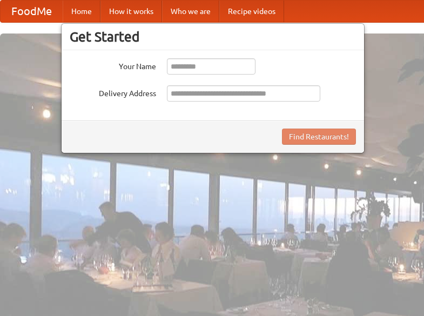  What do you see at coordinates (31, 11) in the screenshot?
I see `a: FoodMe` at bounding box center [31, 11].